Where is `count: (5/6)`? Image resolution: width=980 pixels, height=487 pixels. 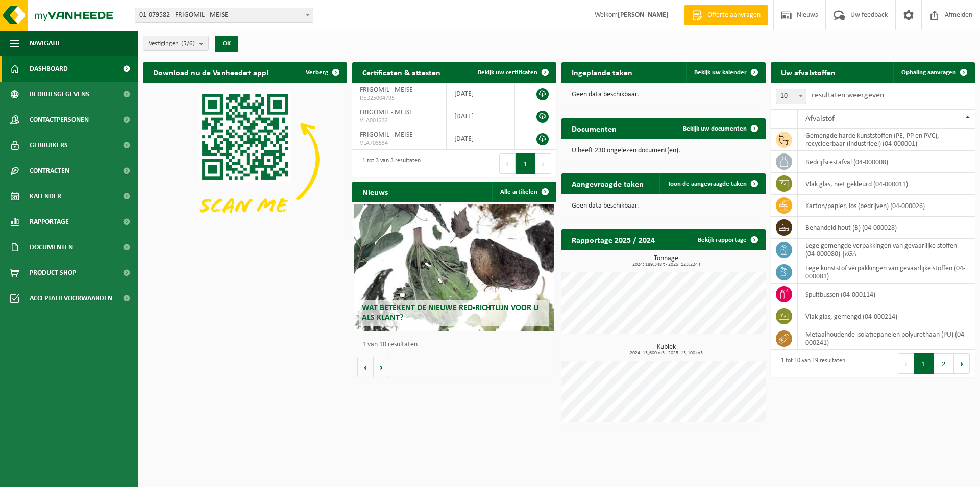
count: (5/6) is located at coordinates (188, 44).